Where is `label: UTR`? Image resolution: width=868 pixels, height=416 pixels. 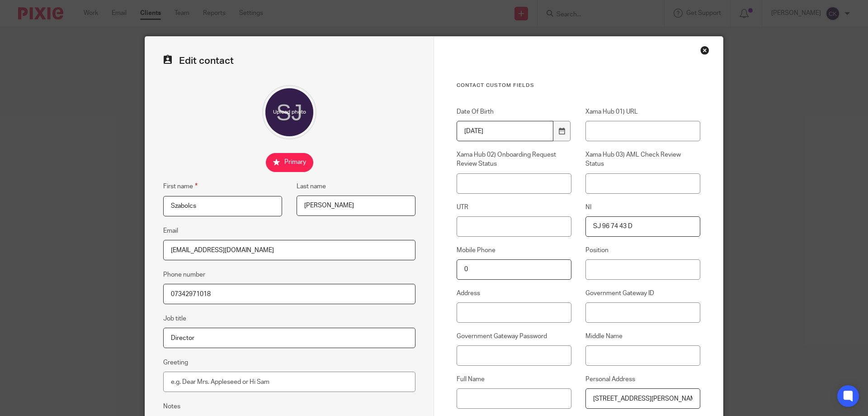 label: UTR is located at coordinates (514, 207).